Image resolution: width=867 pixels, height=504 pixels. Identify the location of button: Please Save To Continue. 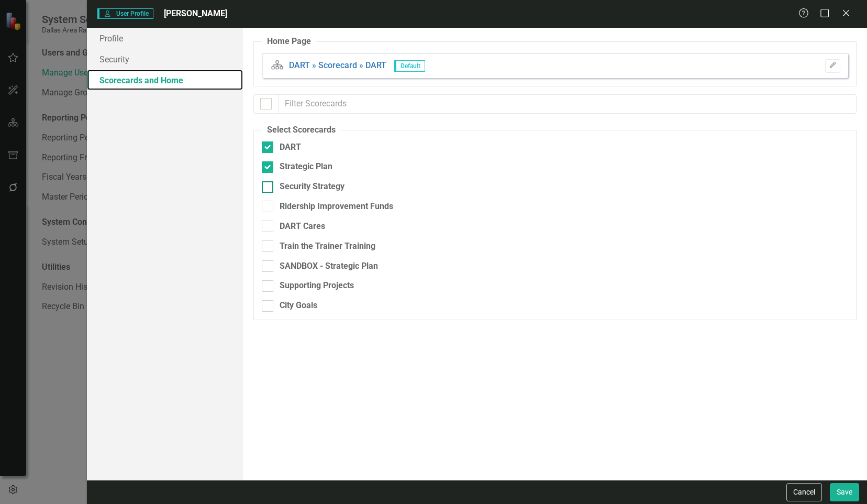
(833, 66).